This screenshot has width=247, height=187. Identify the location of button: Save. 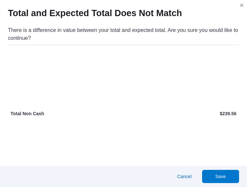
(220, 177).